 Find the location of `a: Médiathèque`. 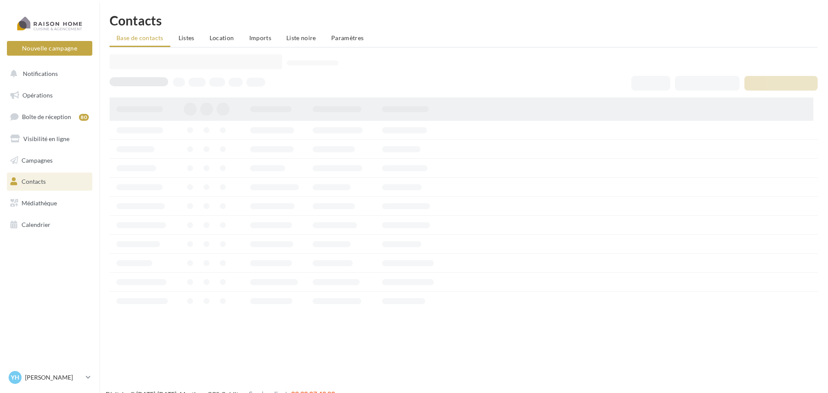

a: Médiathèque is located at coordinates (50, 203).